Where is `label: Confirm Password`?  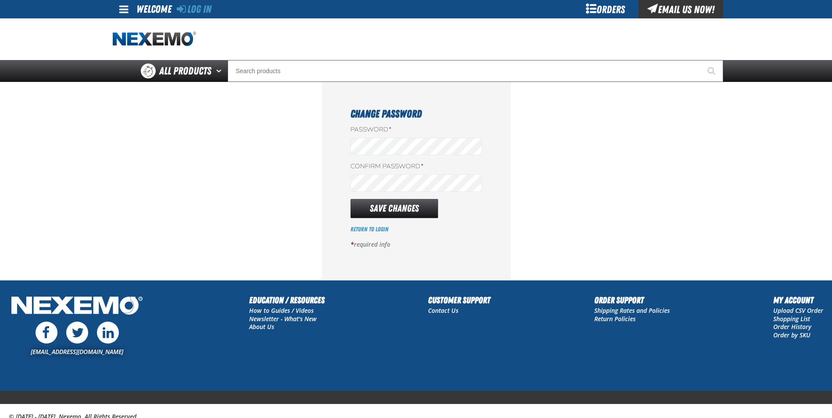 label: Confirm Password is located at coordinates (416, 167).